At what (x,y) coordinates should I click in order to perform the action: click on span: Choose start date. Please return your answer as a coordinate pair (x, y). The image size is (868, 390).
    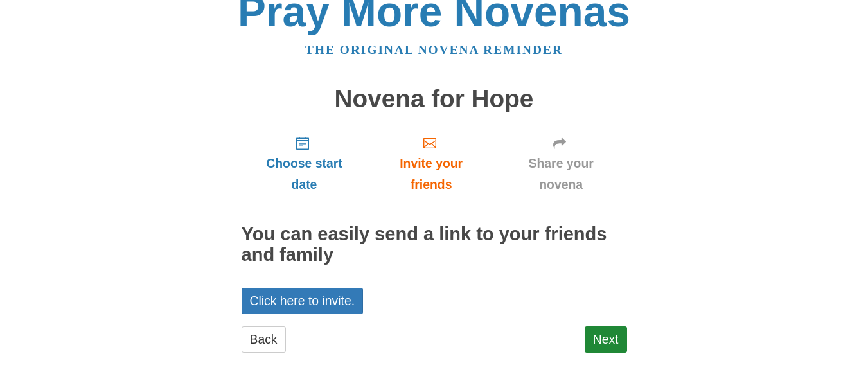
    Looking at the image, I should click on (304, 174).